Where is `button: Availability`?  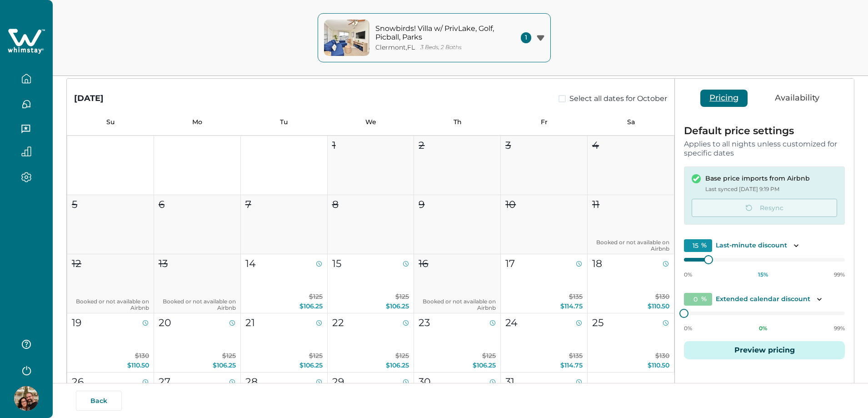 button: Availability is located at coordinates (797, 99).